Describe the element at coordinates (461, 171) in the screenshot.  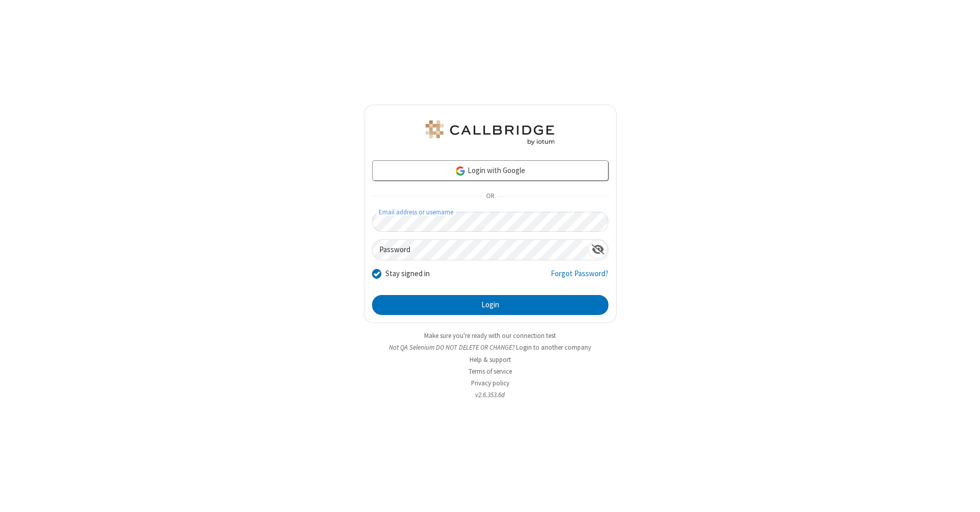
I see `img: google-icon.png` at that location.